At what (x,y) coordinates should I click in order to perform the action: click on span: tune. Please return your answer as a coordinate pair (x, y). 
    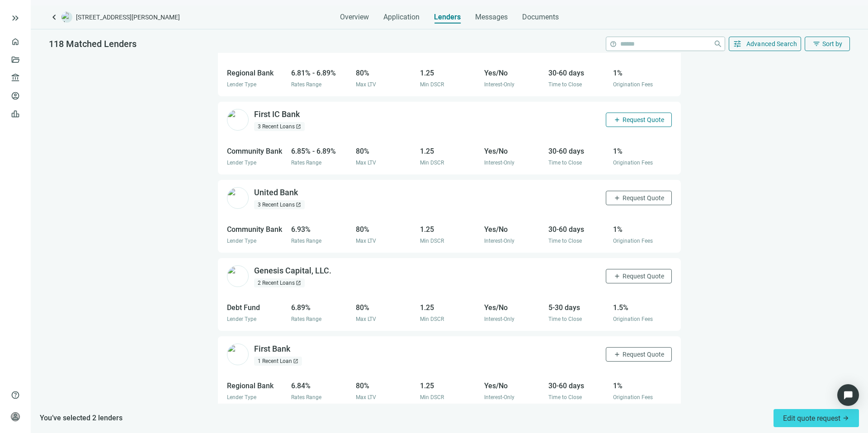
    Looking at the image, I should click on (737, 44).